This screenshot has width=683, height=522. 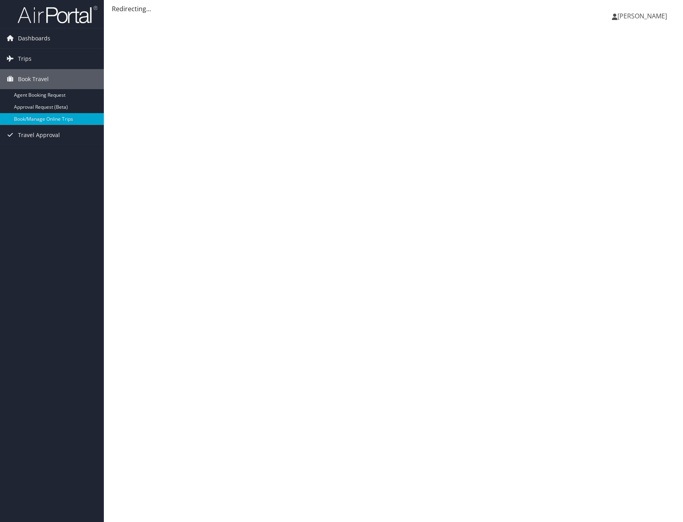 I want to click on span: Book Travel, so click(x=33, y=79).